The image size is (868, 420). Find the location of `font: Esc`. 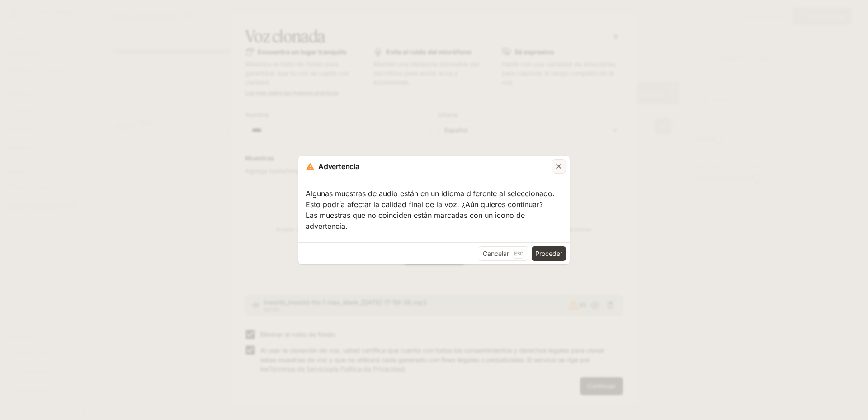

font: Esc is located at coordinates (518, 254).